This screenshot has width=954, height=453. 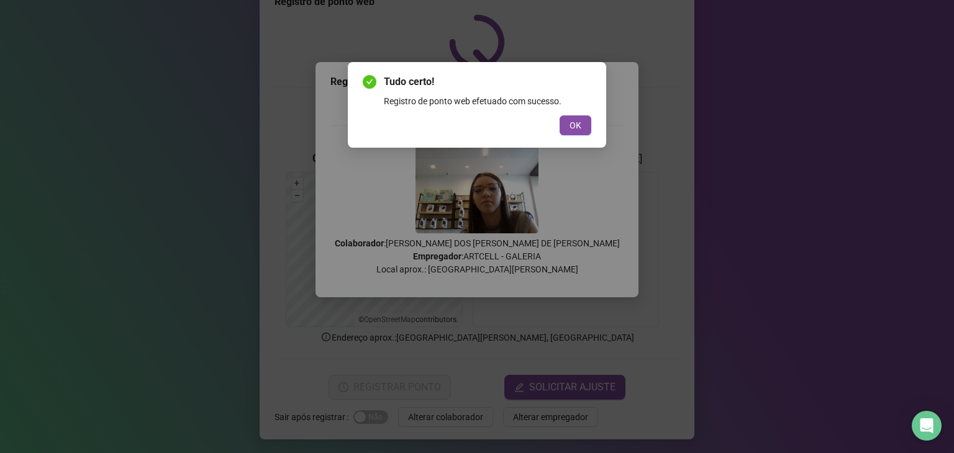 What do you see at coordinates (370, 82) in the screenshot?
I see `span: check-circle` at bounding box center [370, 82].